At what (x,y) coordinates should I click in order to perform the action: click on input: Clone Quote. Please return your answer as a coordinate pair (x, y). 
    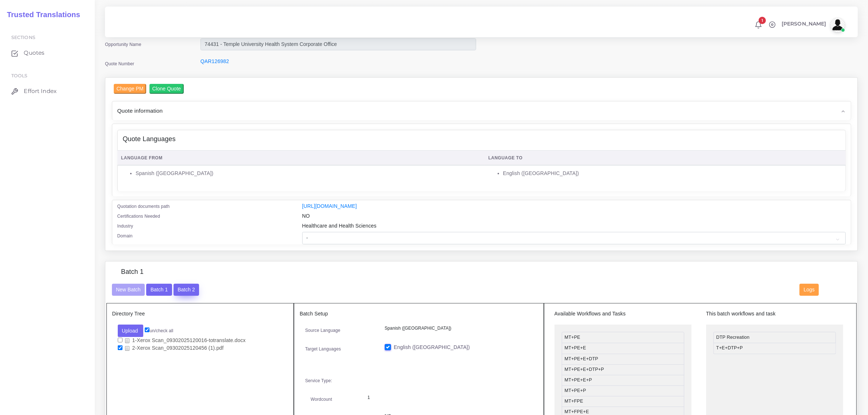
    Looking at the image, I should click on (167, 89).